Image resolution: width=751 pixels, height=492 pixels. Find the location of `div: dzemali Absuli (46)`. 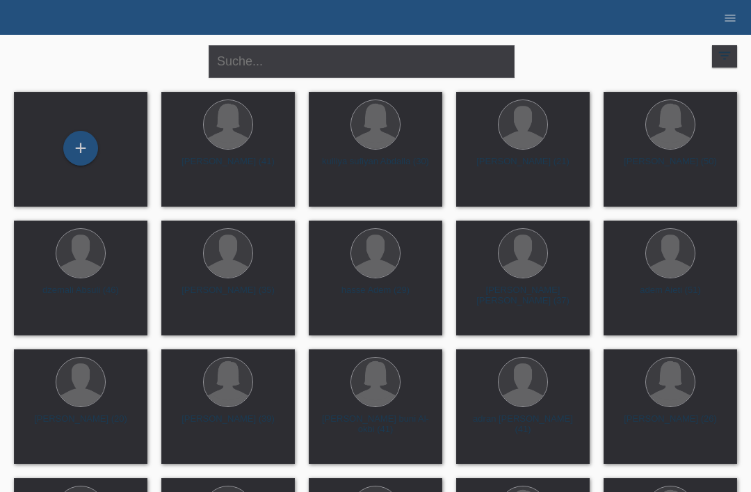

div: dzemali Absuli (46) is located at coordinates (81, 296).